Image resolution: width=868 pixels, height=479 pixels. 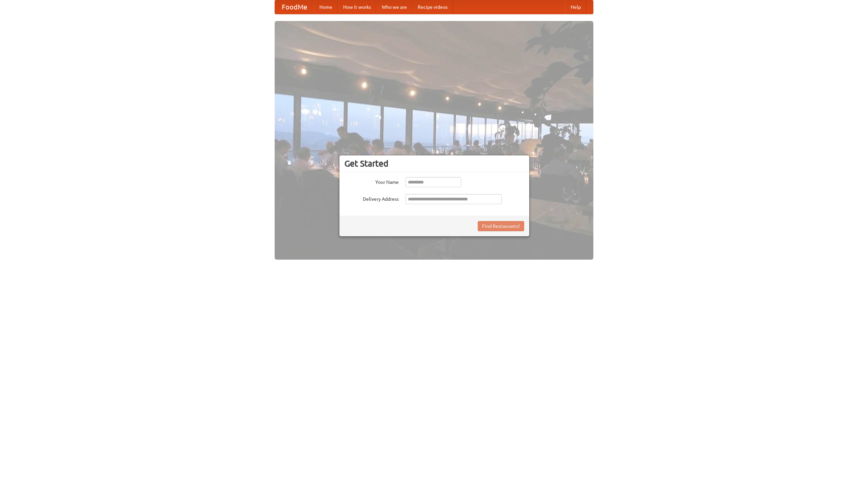 I want to click on a: Who we are, so click(x=394, y=7).